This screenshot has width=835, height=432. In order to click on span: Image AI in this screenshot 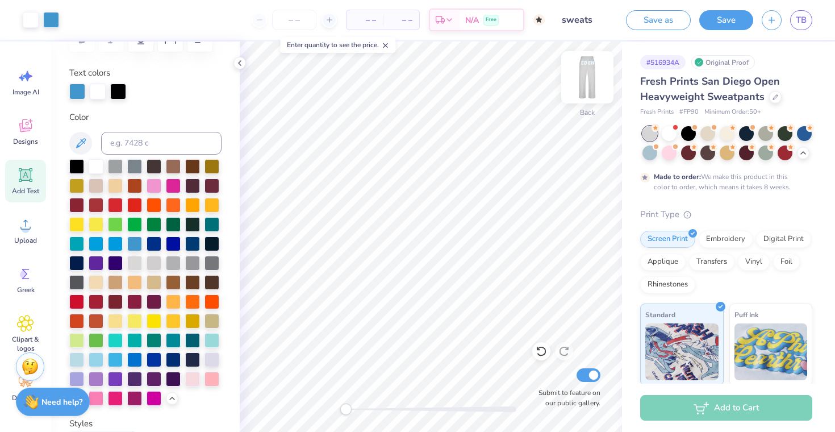, I will do `click(26, 92)`.